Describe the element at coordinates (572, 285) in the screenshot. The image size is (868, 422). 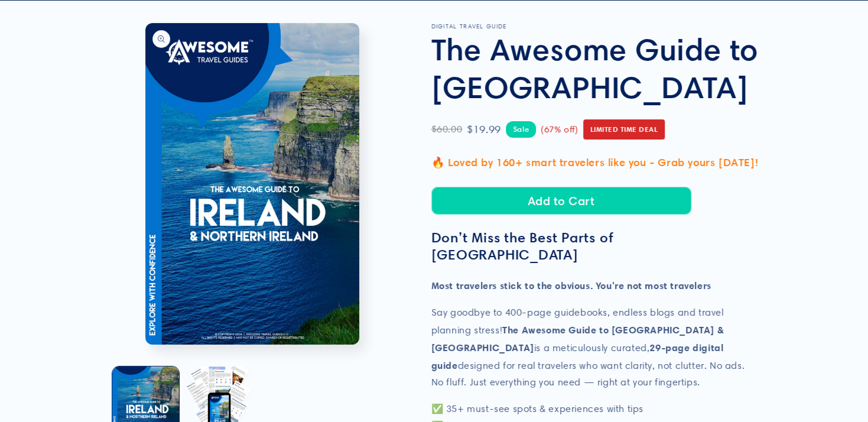
I see `strong: Most travelers stick to the obvious. You're not most travelers` at that location.